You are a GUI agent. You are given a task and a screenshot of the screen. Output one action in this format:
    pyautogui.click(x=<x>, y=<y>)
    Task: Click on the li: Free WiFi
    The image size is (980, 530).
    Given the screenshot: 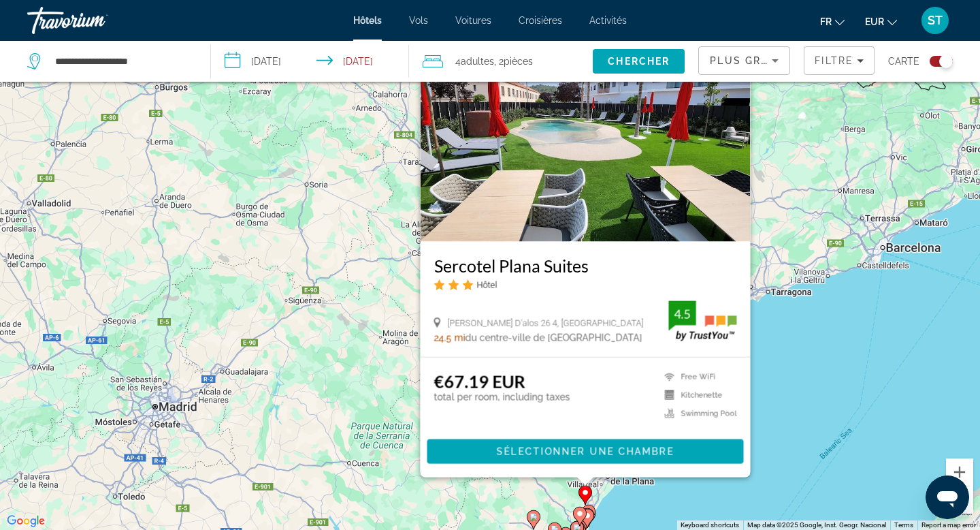 What is the action you would take?
    pyautogui.click(x=698, y=377)
    